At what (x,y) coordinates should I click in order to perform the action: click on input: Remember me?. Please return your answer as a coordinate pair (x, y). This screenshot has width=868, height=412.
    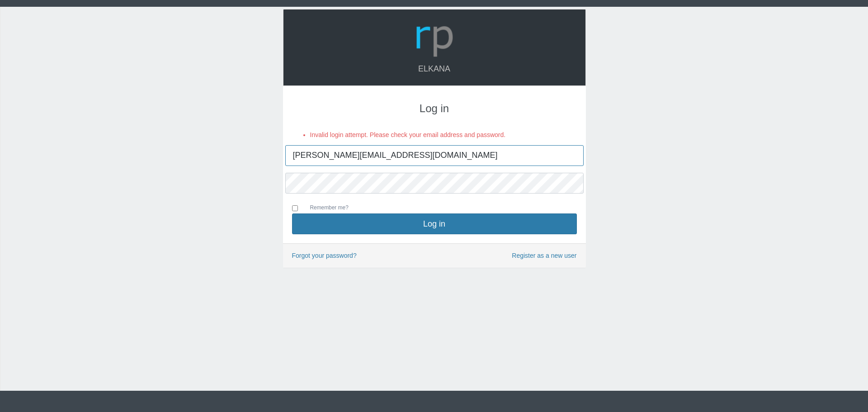
    Looking at the image, I should click on (294, 208).